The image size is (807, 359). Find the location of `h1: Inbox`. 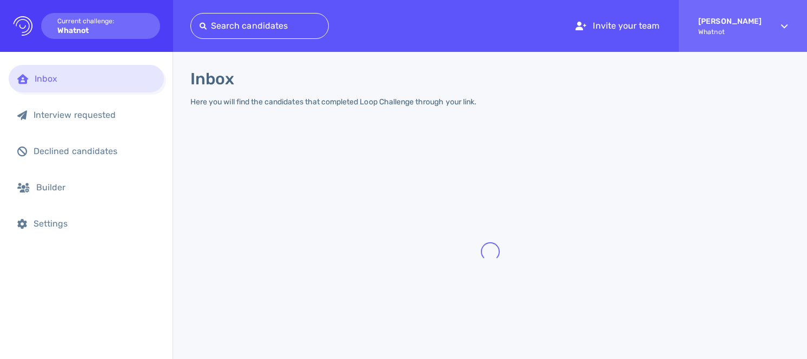

h1: Inbox is located at coordinates (212, 79).